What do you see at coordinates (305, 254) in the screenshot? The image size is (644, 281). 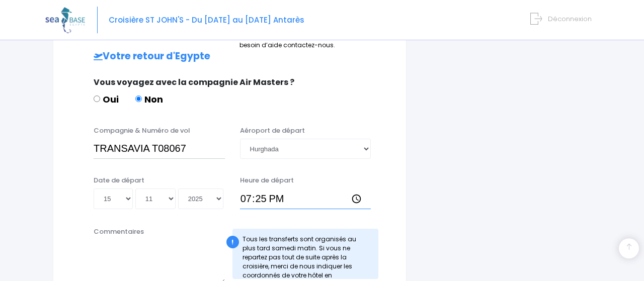 I see `div: Tous les transferts sont organisés au plus tard samedi matin. Si vous ne repartez pas tout de sui...` at bounding box center [305, 254].